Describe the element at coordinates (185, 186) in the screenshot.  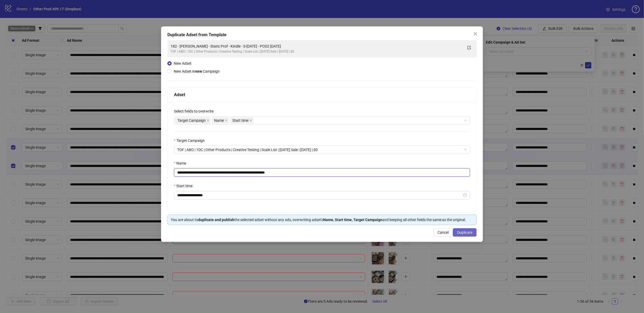
I see `label: Start time` at that location.